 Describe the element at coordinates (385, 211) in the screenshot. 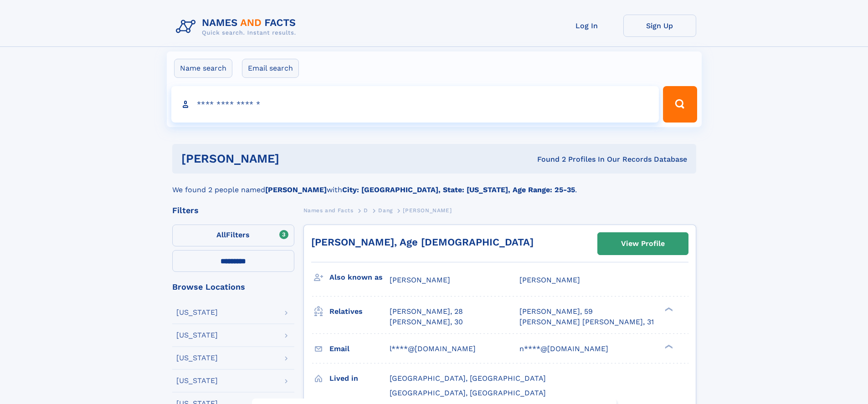

I see `span: Dang` at that location.